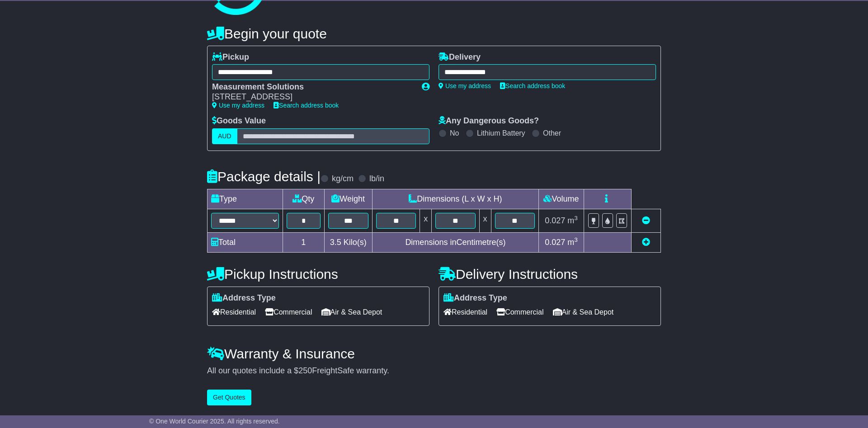 The image size is (868, 428). I want to click on span: 250, so click(305, 371).